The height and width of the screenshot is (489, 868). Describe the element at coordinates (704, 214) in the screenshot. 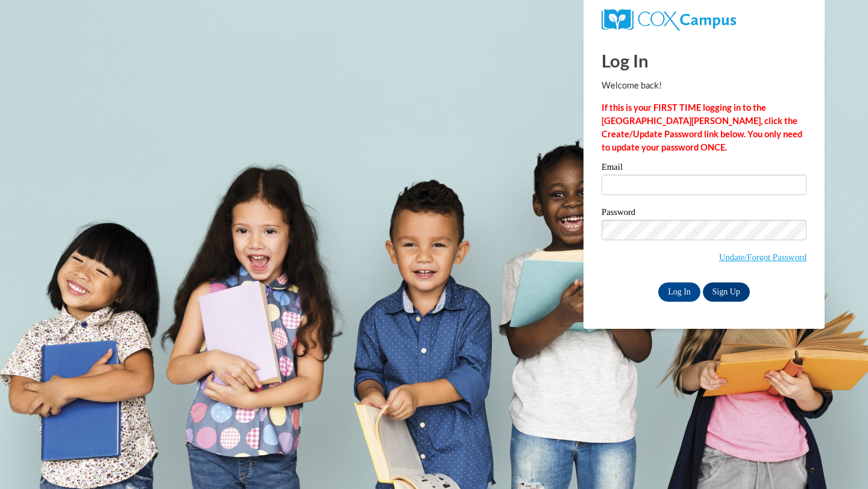

I see `label: Password` at that location.